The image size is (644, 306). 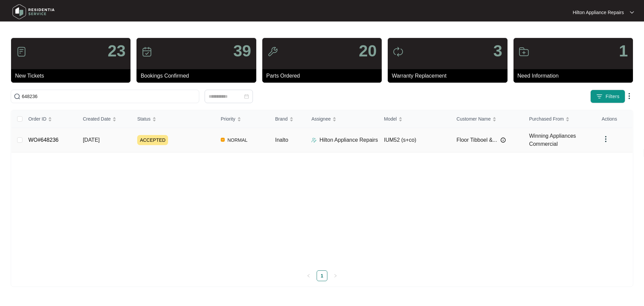 I want to click on span: ACCEPTED, so click(x=153, y=140).